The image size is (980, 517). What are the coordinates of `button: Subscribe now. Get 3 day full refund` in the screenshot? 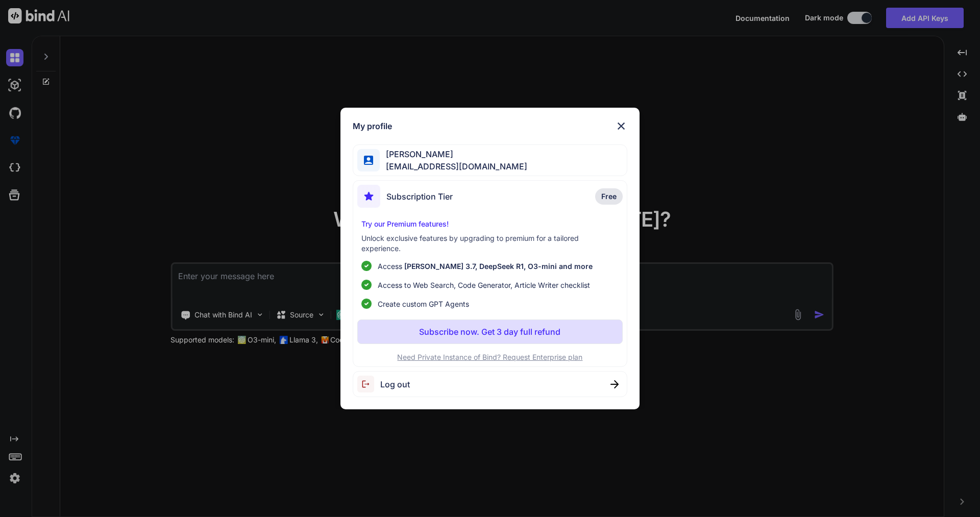 It's located at (490, 332).